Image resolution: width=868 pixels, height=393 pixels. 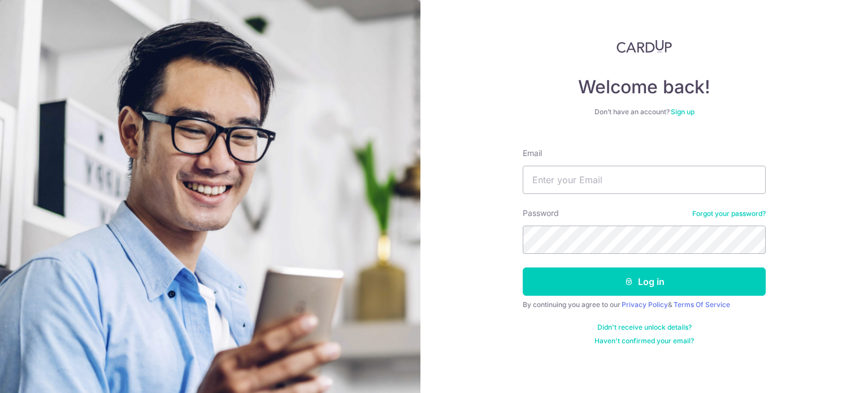 I want to click on h4: Welcome back!, so click(x=644, y=87).